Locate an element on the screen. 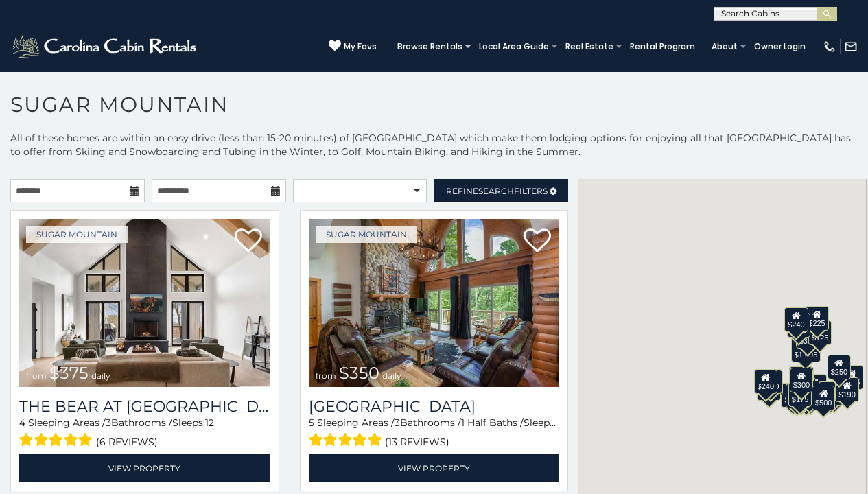 The width and height of the screenshot is (868, 494). a: from $375 daily is located at coordinates (145, 303).